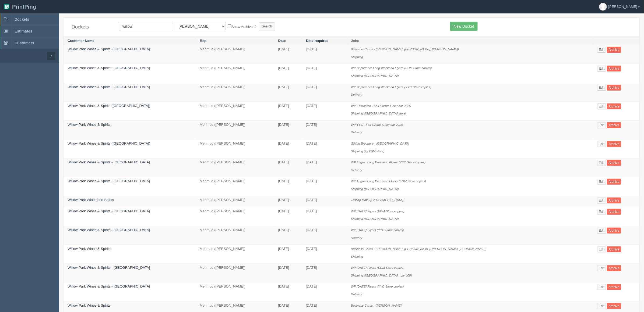  What do you see at coordinates (7, 7) in the screenshot?
I see `img: logo-3e63b451c926e2ac314895c53de4908e5d424f24456219fb08d385ab2e579770.png` at bounding box center [7, 7].